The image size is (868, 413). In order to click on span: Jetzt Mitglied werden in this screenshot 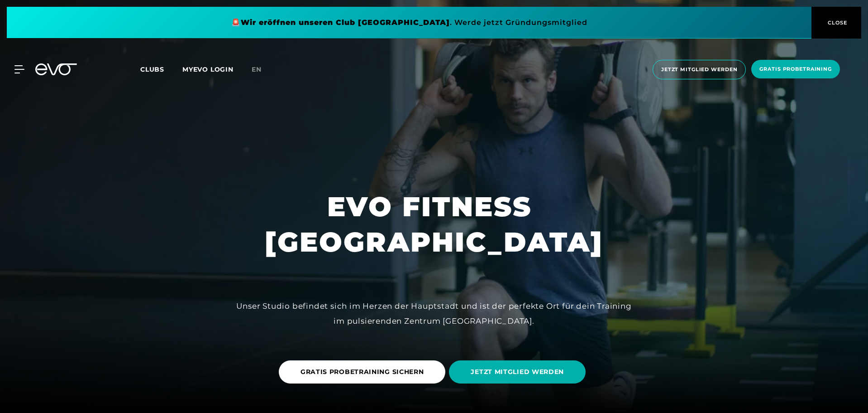, I will do `click(700, 69)`.